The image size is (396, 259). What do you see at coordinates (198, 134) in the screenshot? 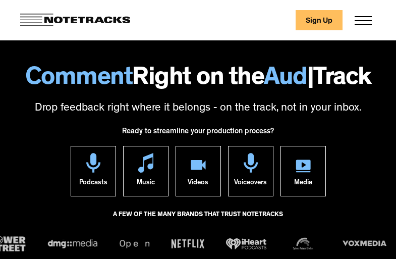
I see `div: Ready to streamline your production process?` at bounding box center [198, 134].